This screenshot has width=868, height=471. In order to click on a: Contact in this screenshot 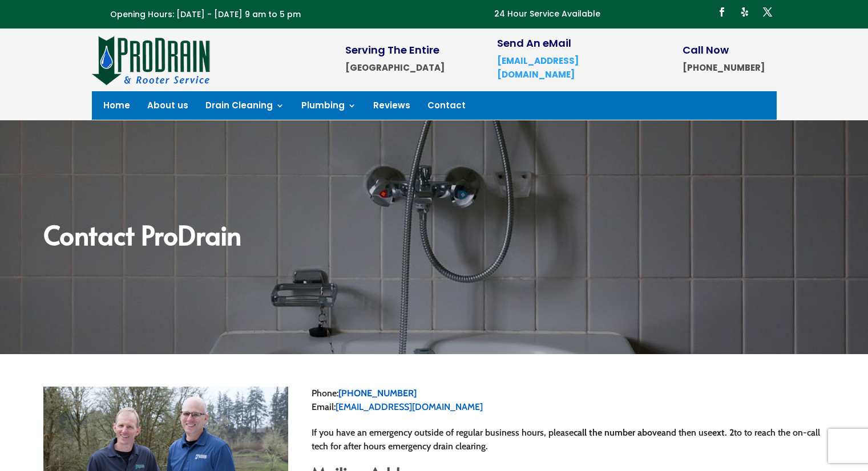, I will do `click(446, 108)`.